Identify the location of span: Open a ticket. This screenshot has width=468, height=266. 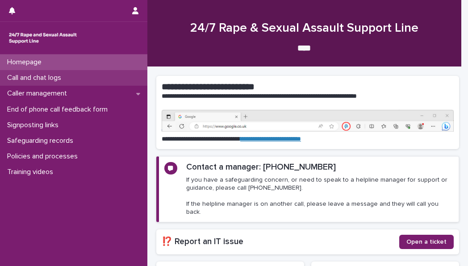
(426, 242).